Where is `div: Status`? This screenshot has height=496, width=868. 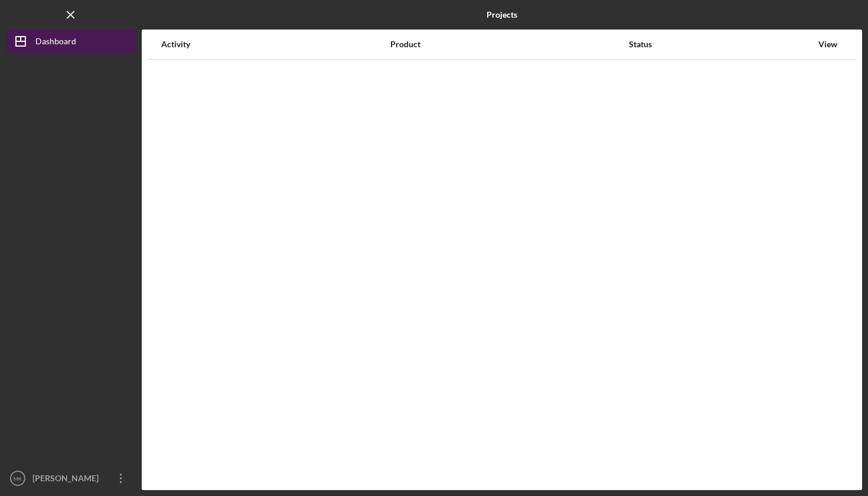 div: Status is located at coordinates (721, 45).